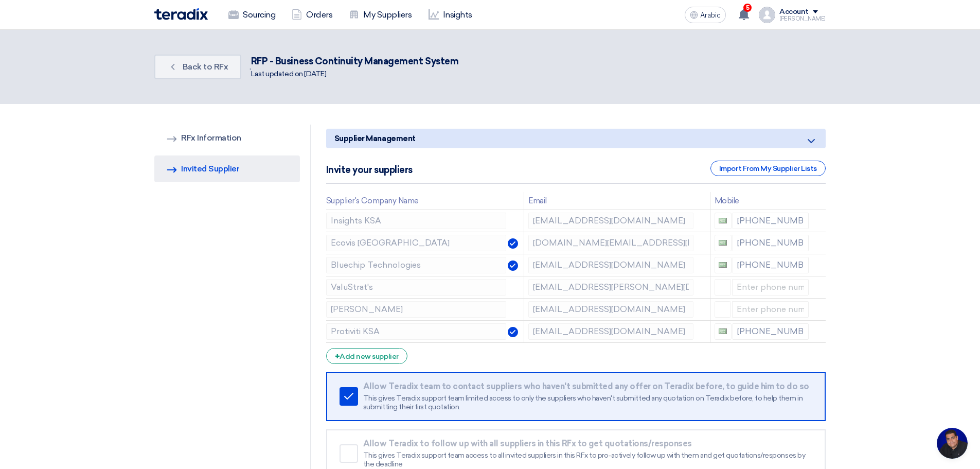 This screenshot has width=980, height=469. Describe the element at coordinates (373, 201) in the screenshot. I see `font: Supplier's Company Name` at that location.